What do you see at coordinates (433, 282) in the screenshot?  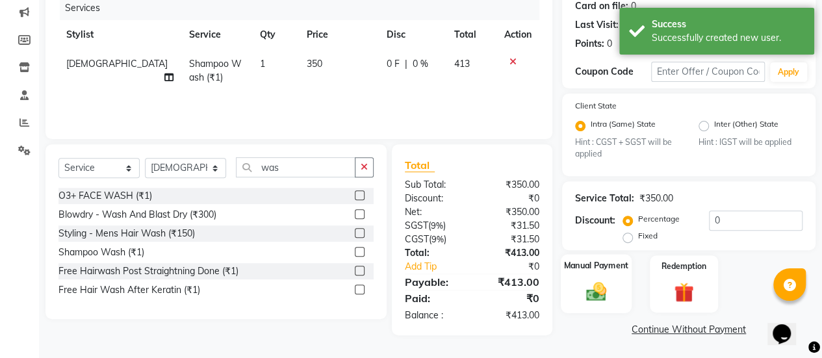 I see `div: Payable:` at bounding box center [433, 282].